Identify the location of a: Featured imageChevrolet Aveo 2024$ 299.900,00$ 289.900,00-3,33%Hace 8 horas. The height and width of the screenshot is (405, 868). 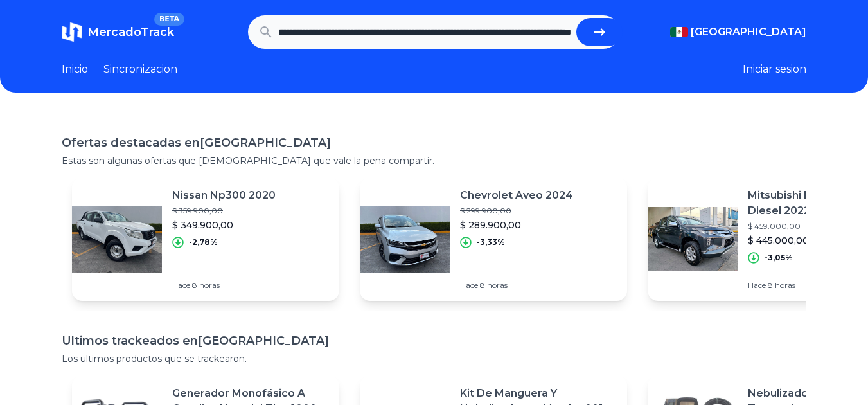
(493, 239).